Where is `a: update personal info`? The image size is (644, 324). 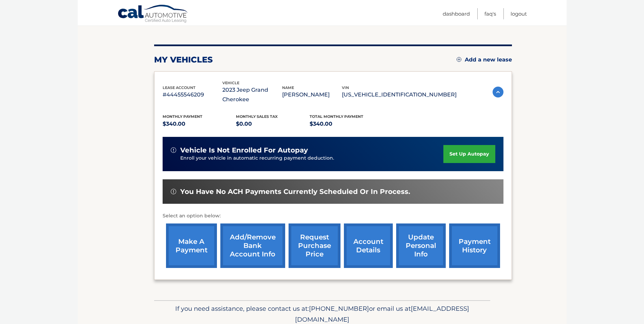 a: update personal info is located at coordinates (421, 245).